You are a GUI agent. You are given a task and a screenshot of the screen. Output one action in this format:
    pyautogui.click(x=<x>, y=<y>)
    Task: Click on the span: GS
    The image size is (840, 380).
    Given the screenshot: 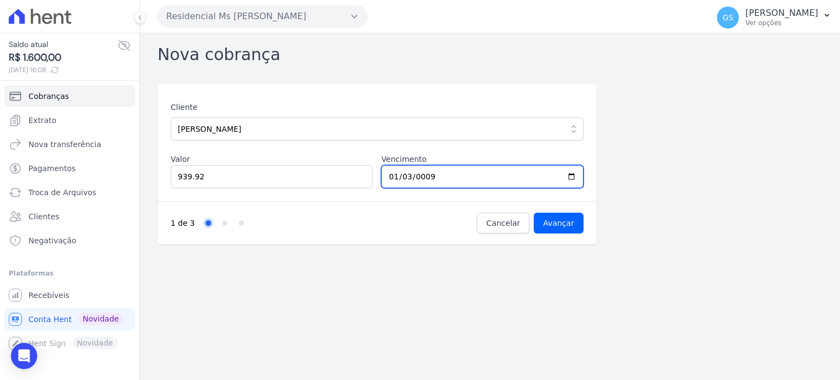 What is the action you would take?
    pyautogui.click(x=728, y=18)
    